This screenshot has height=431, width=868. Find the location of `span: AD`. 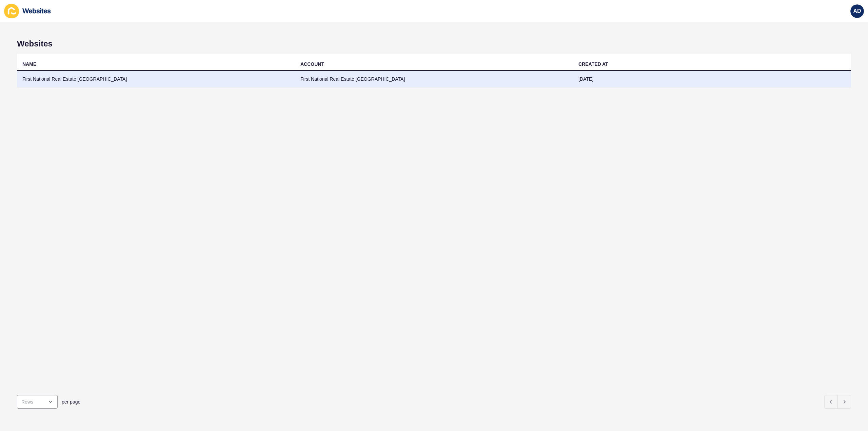

span: AD is located at coordinates (857, 11).